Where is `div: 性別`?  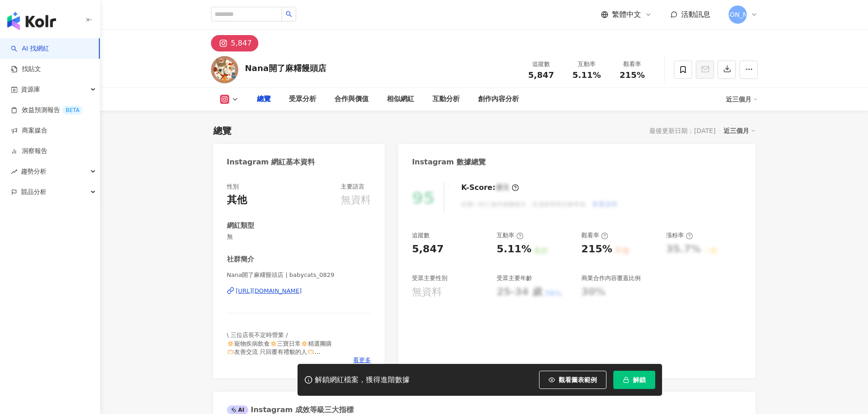
div: 性別 is located at coordinates (233, 187).